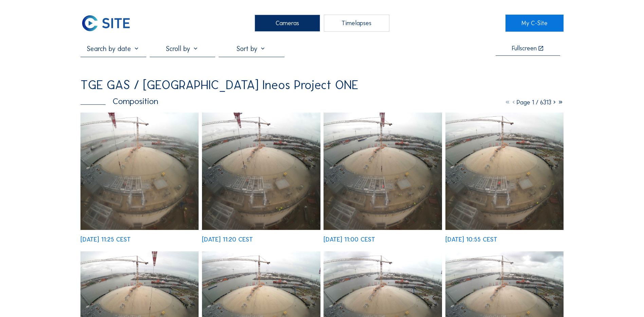 The height and width of the screenshot is (317, 644). I want to click on div: Composition, so click(119, 101).